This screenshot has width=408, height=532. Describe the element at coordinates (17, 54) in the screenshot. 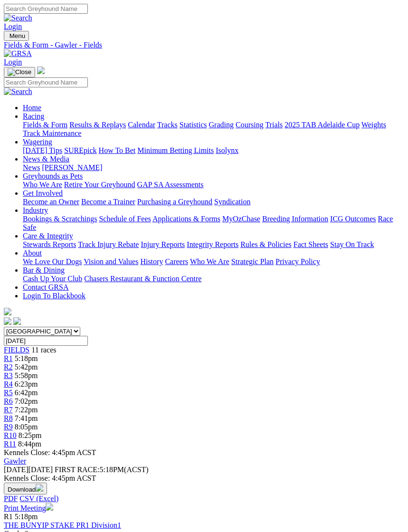

I see `img: GRSA` at that location.